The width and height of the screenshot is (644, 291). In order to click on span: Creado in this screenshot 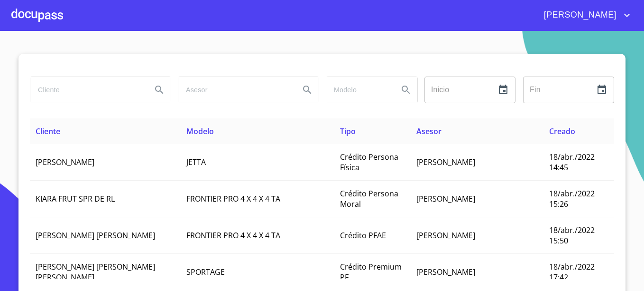, I will do `click(562, 131)`.